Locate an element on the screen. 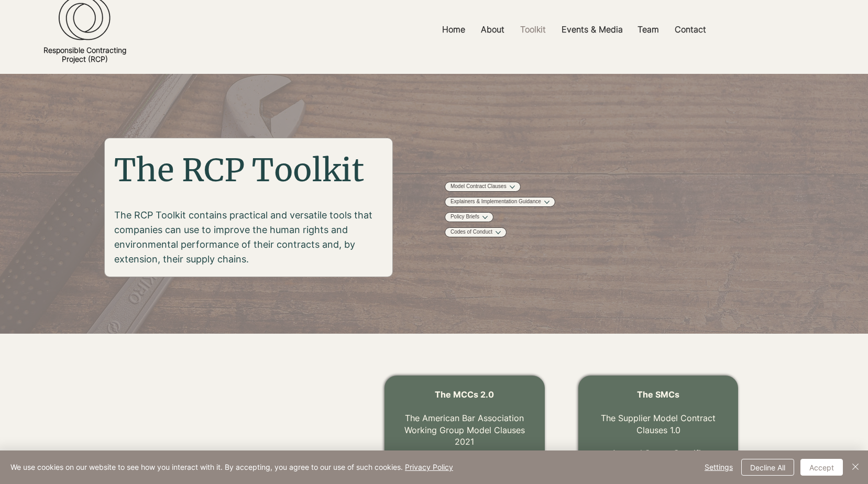 This screenshot has width=868, height=484. button: More Explainers & Implementation Guidance pages is located at coordinates (547, 202).